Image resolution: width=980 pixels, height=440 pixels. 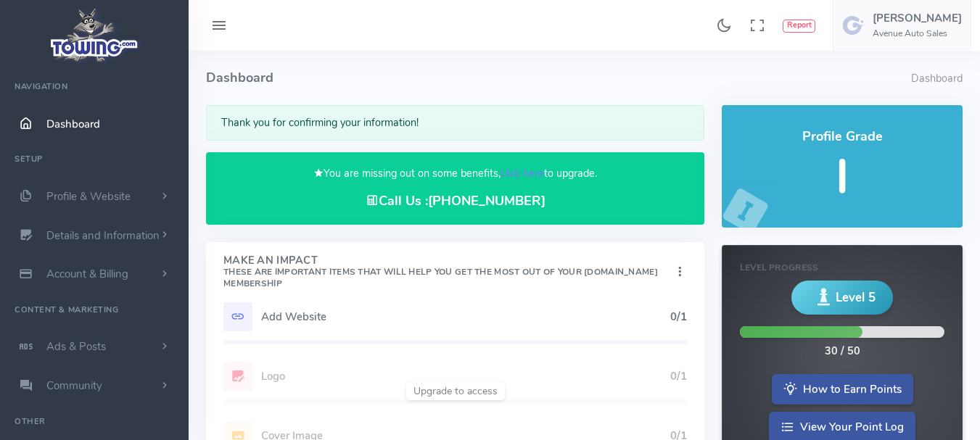 I want to click on span: Level 5, so click(x=855, y=297).